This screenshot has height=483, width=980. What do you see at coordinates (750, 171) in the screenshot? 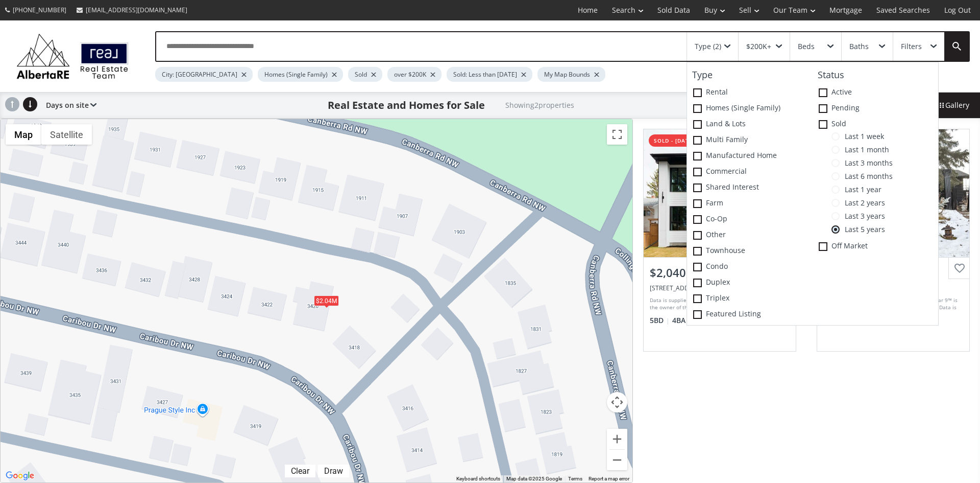
I see `label: Commercial` at bounding box center [750, 171].